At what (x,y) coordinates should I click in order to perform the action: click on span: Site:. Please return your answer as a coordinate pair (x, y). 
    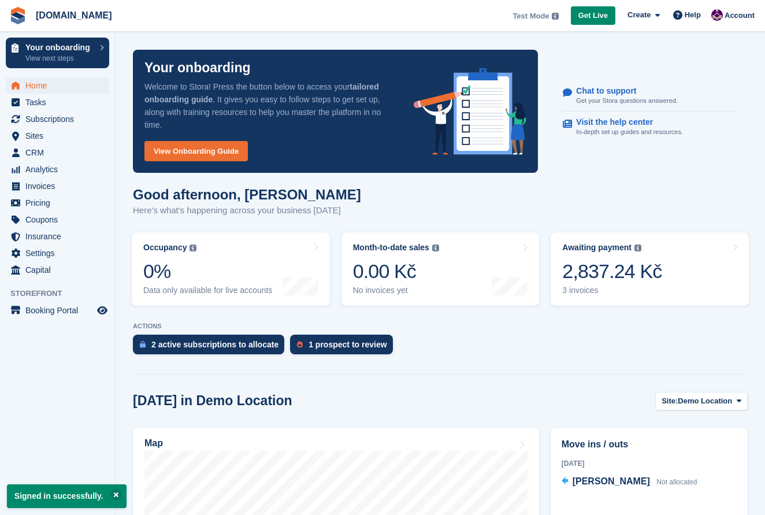
    Looking at the image, I should click on (669, 401).